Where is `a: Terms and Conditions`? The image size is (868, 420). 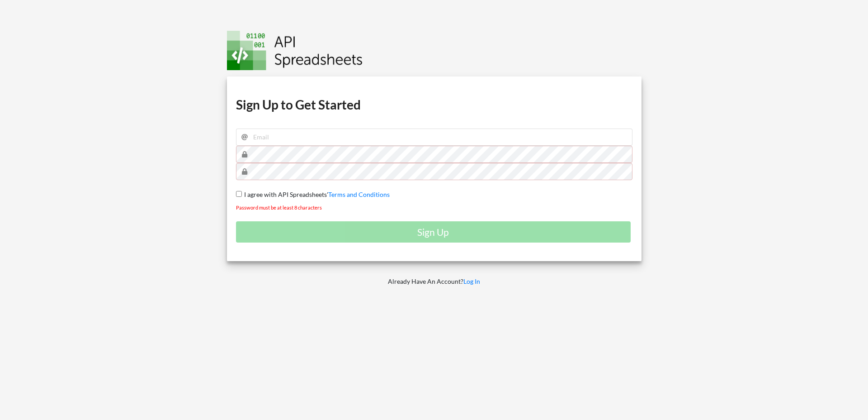 a: Terms and Conditions is located at coordinates (359, 194).